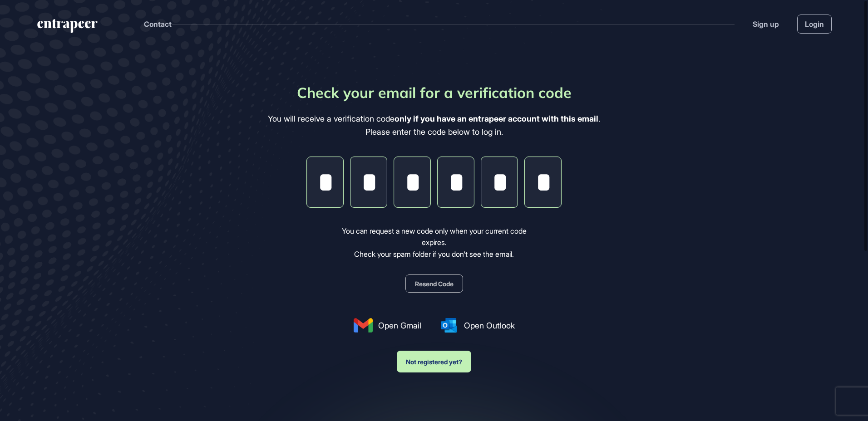 This screenshot has height=421, width=868. What do you see at coordinates (158, 24) in the screenshot?
I see `button: Contact` at bounding box center [158, 24].